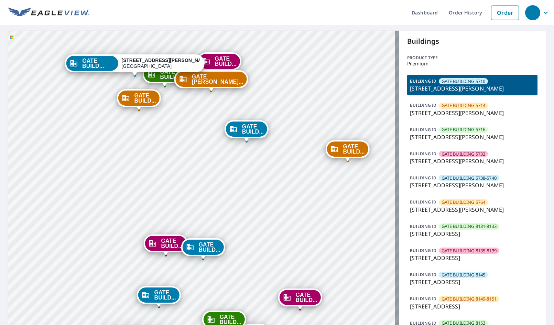  What do you see at coordinates (211, 81) in the screenshot?
I see `div: Dropped pin, building GATE CABANA, Commercial property, 5710 Caruth Haven Ln Dallas, TX 75206` at bounding box center [211, 81].